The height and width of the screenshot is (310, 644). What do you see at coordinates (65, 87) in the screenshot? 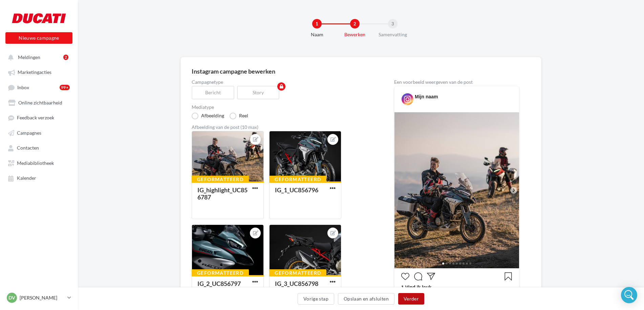
I see `div: 99+` at bounding box center [65, 87].